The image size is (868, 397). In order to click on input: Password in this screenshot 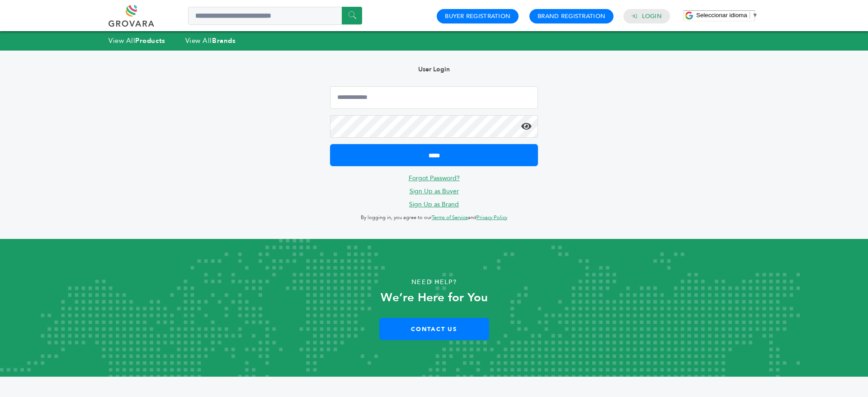, I will do `click(434, 127)`.